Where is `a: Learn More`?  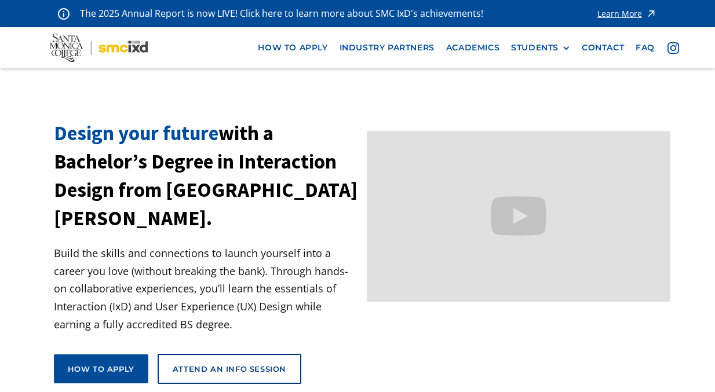 a: Learn More is located at coordinates (627, 13).